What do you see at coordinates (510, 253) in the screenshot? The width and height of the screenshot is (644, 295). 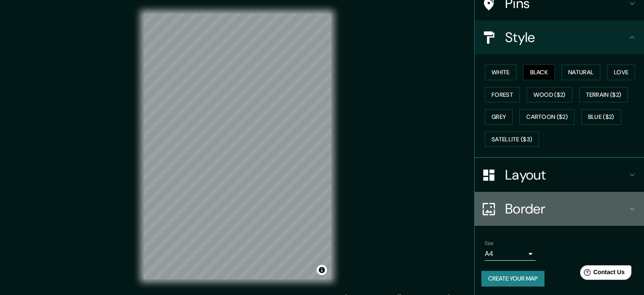 I see `div: A4` at bounding box center [510, 253].